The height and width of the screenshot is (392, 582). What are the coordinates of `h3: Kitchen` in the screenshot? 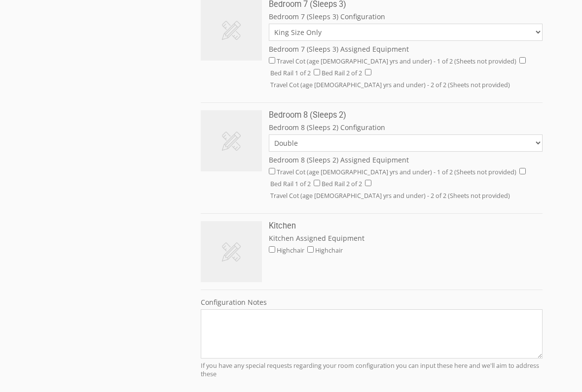 It's located at (405, 226).